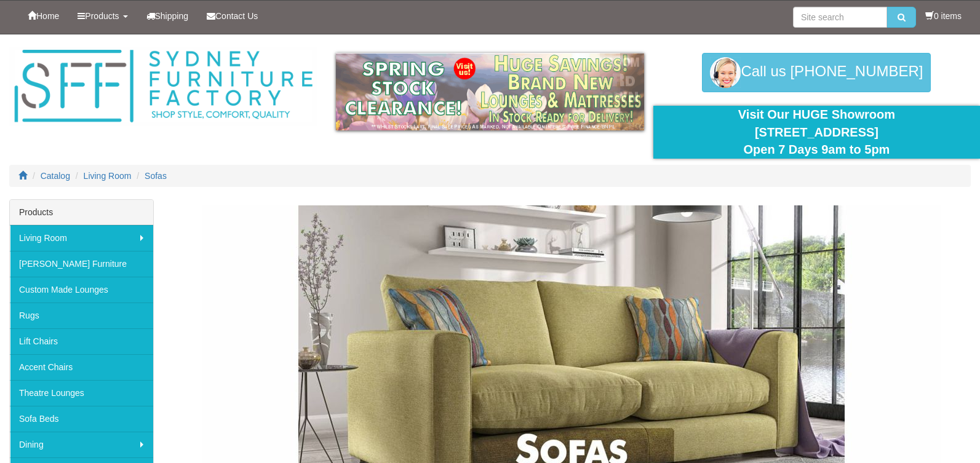 This screenshot has height=463, width=980. What do you see at coordinates (232, 16) in the screenshot?
I see `a: Contact Us` at bounding box center [232, 16].